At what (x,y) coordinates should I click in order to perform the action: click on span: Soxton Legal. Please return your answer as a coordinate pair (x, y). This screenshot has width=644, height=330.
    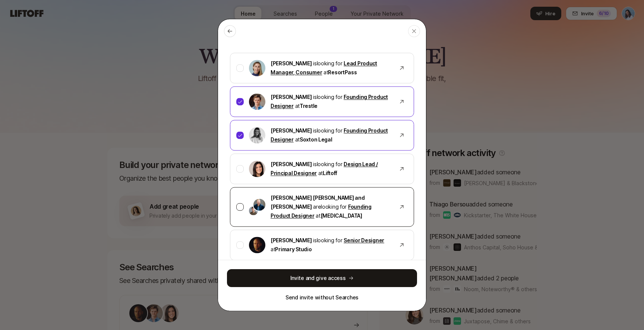
    Looking at the image, I should click on (316, 139).